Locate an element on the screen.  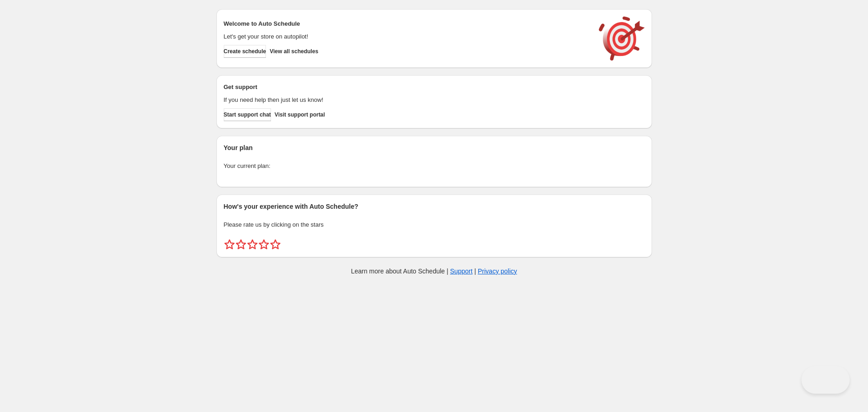
p: If you need help then just let us know! is located at coordinates (406, 100).